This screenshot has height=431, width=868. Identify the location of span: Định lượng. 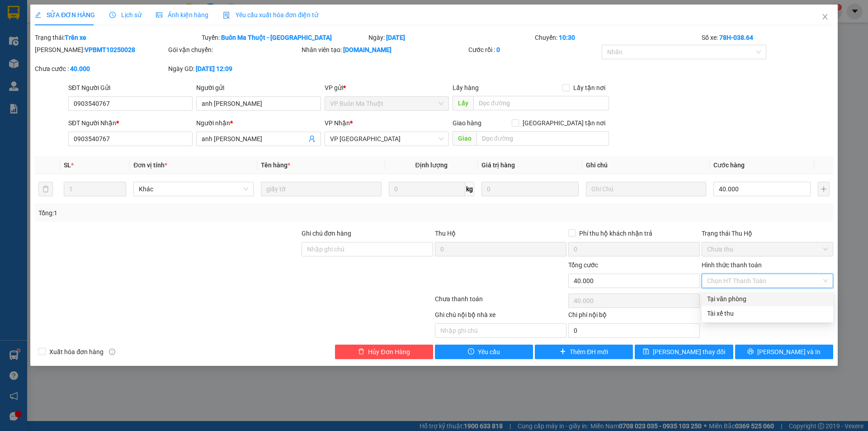
(431, 165).